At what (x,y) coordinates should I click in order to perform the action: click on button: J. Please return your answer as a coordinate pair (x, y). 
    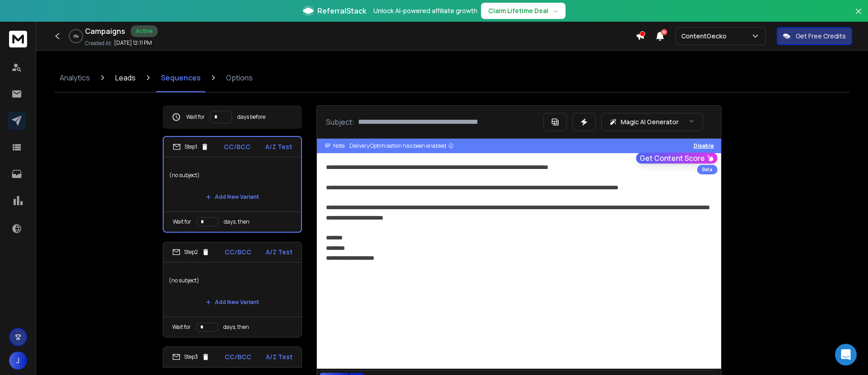
    Looking at the image, I should click on (18, 361).